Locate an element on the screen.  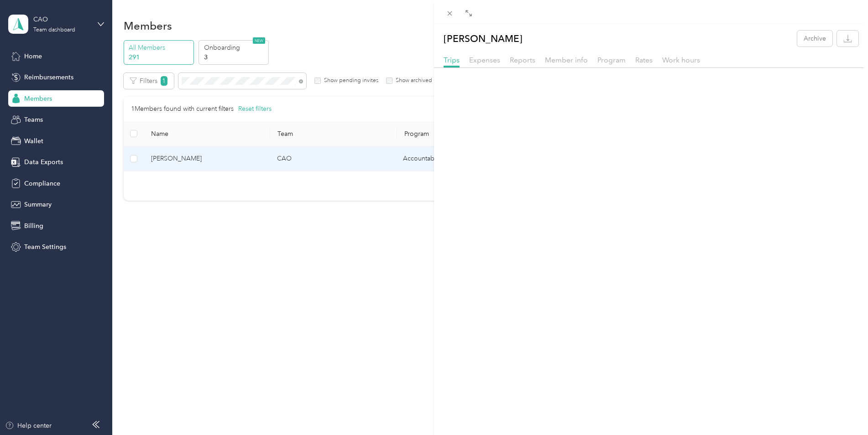
span: Member info is located at coordinates (566, 60).